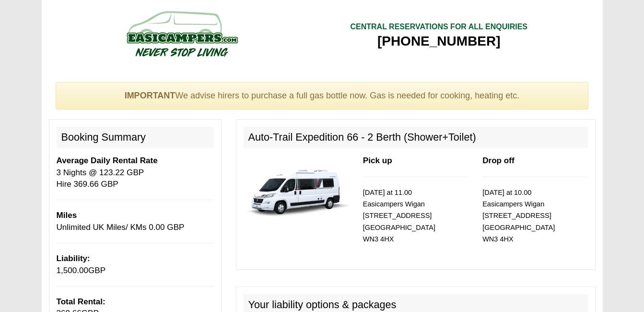  Describe the element at coordinates (439, 27) in the screenshot. I see `div: CENTRAL RESERVATIONS FOR ALL ENQUIRIES` at that location.